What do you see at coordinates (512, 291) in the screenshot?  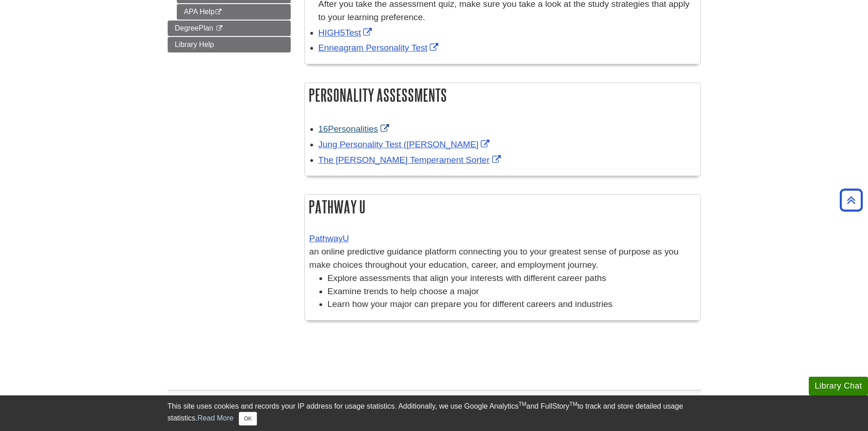 I see `li: Examine trends to help choose a major` at bounding box center [512, 291].